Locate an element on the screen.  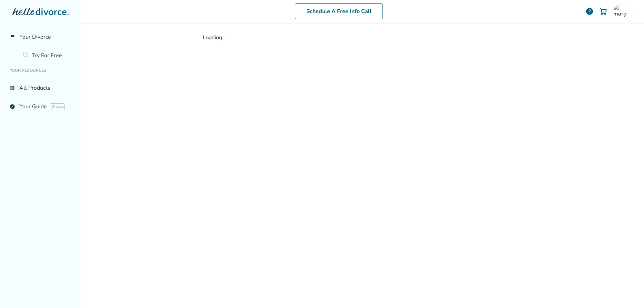
a: flag_2Your Divorce is located at coordinates (40, 37).